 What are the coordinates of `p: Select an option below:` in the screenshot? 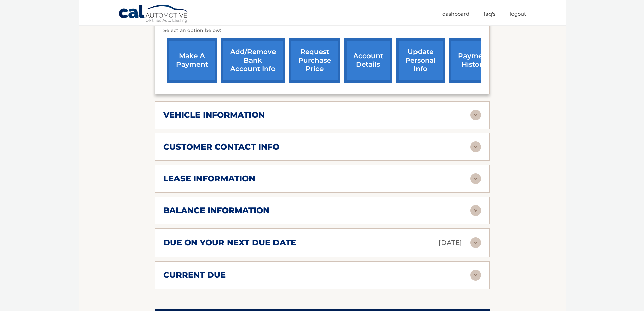 It's located at (322, 31).